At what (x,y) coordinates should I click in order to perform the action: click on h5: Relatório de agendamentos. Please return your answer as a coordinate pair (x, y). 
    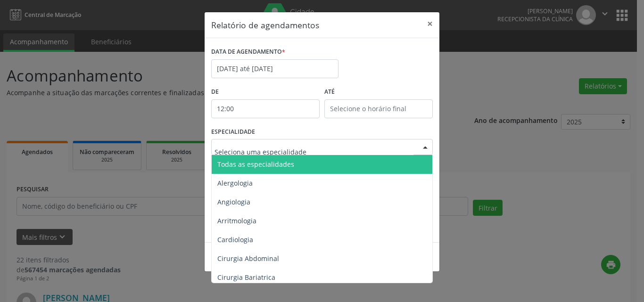
    Looking at the image, I should click on (265, 25).